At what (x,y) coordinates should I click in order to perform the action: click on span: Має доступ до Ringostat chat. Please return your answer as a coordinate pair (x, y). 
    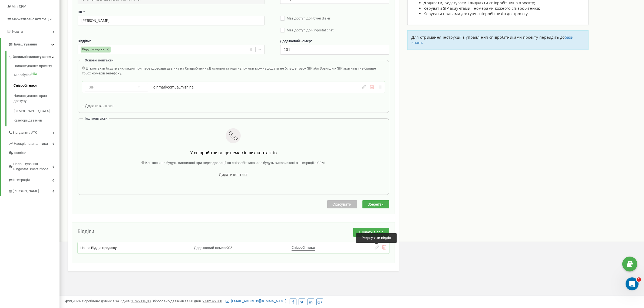
    Looking at the image, I should click on (310, 30).